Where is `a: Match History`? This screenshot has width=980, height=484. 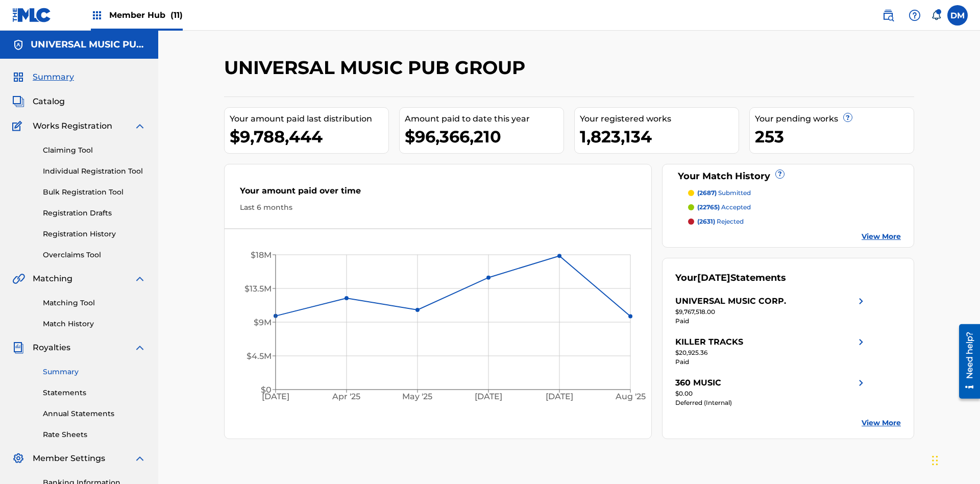
a: Match History is located at coordinates (94, 324).